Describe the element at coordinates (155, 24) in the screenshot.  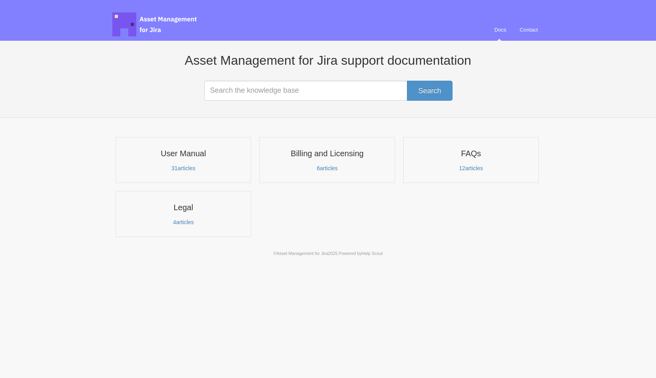
I see `span: Asset Management for Jira Docs` at that location.